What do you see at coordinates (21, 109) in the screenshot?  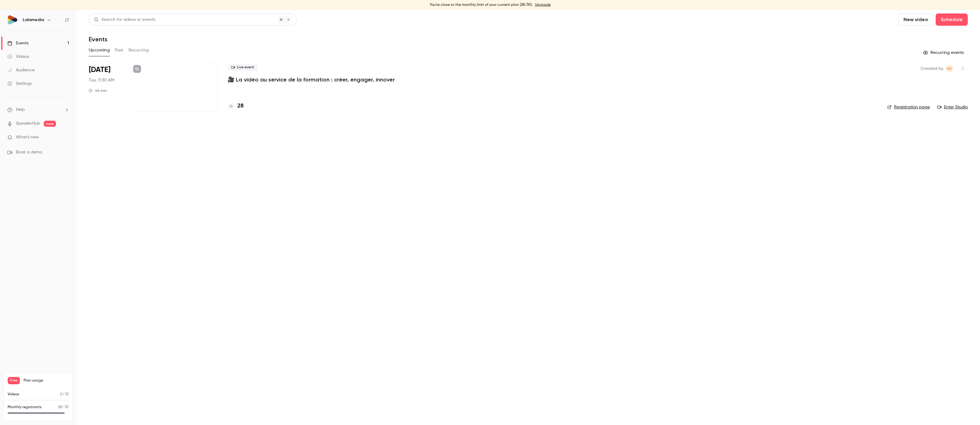 I see `span: Help` at bounding box center [21, 109].